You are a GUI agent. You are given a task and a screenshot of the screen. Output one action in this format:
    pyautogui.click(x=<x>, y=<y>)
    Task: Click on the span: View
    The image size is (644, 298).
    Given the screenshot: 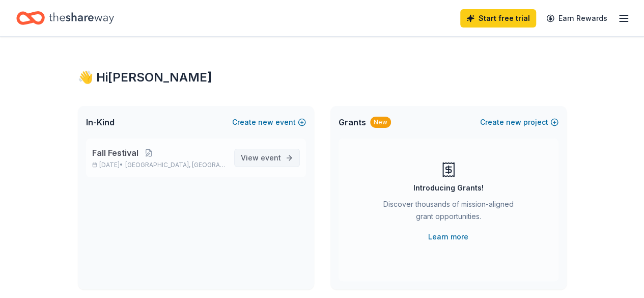 What is the action you would take?
    pyautogui.click(x=261, y=158)
    